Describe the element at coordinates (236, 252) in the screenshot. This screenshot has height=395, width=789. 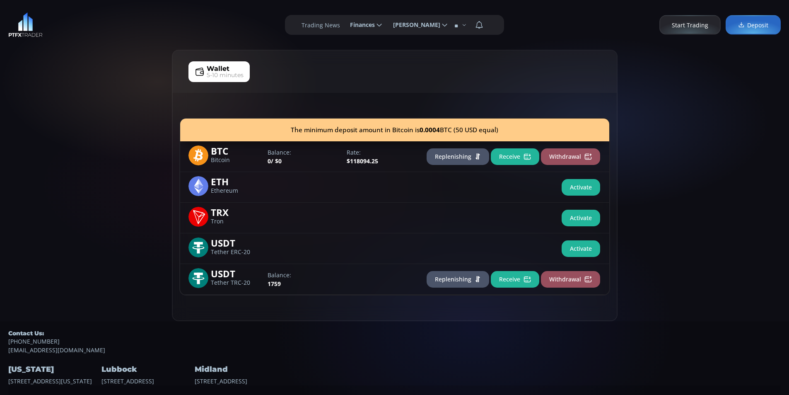
I see `span: Tether ERC-20` at that location.